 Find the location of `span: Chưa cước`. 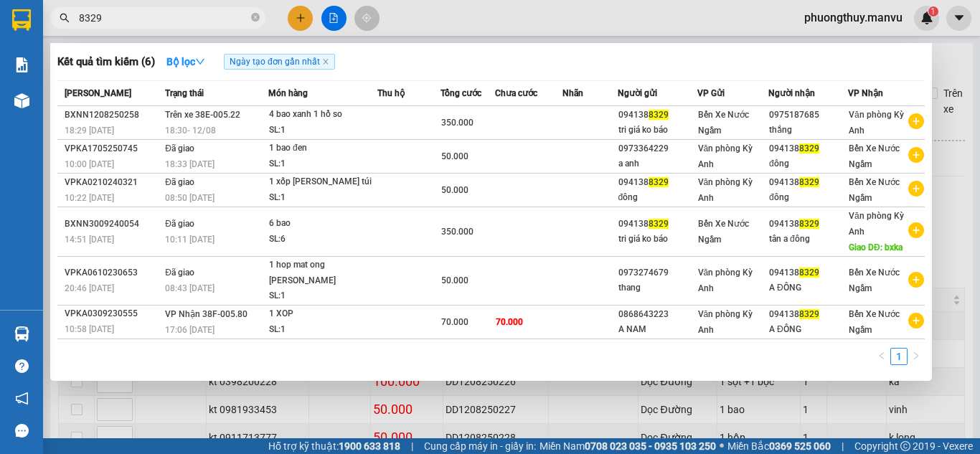

span: Chưa cước is located at coordinates (516, 93).